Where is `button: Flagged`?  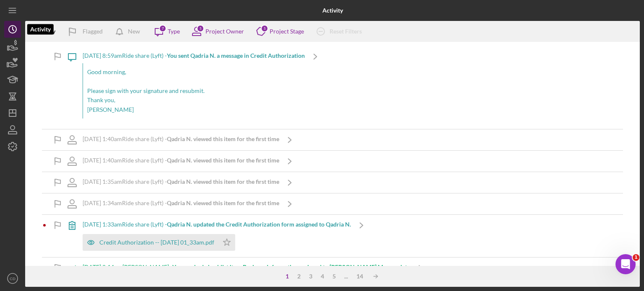
button: Flagged is located at coordinates (86, 32).